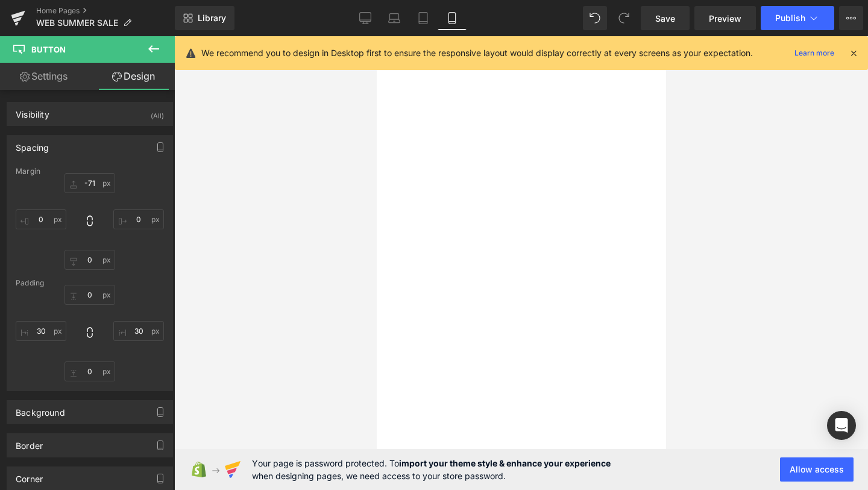 This screenshot has width=868, height=490. I want to click on button: Publish, so click(798, 18).